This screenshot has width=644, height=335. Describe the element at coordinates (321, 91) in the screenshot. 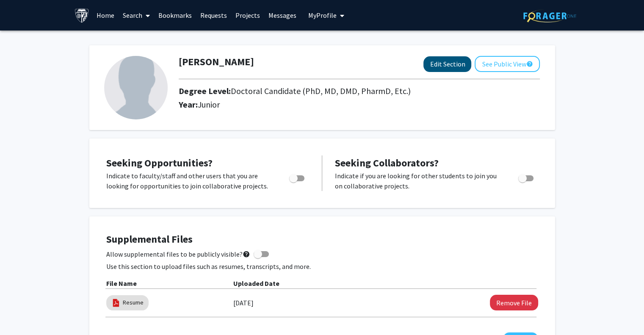

I see `h2: Degree Level:` at that location.